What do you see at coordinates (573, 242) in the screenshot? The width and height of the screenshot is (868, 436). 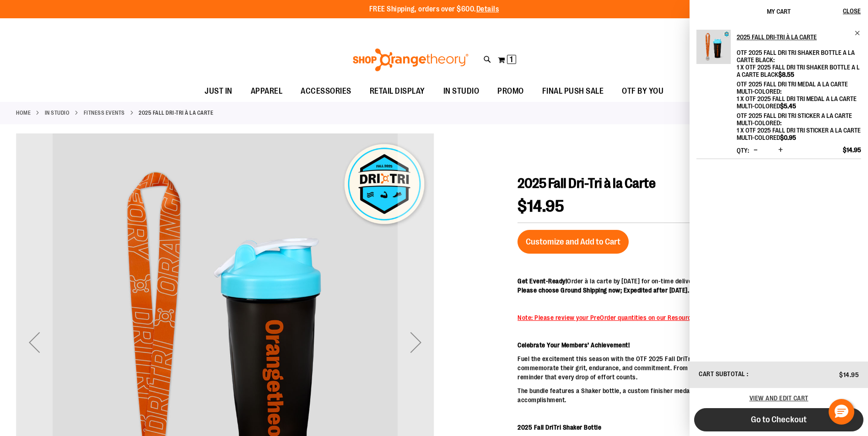 I see `span: Customize and Add to Cart` at bounding box center [573, 242].